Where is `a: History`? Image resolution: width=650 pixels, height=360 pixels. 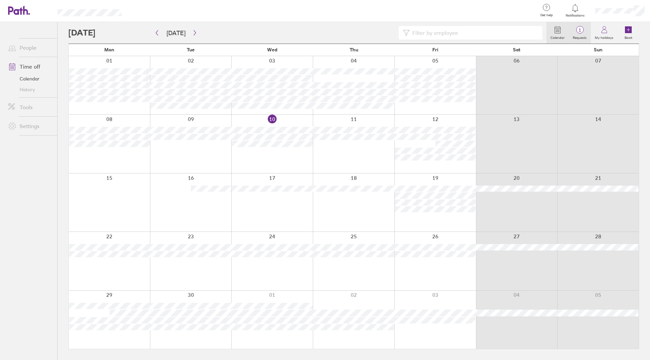
a: History is located at coordinates (30, 90).